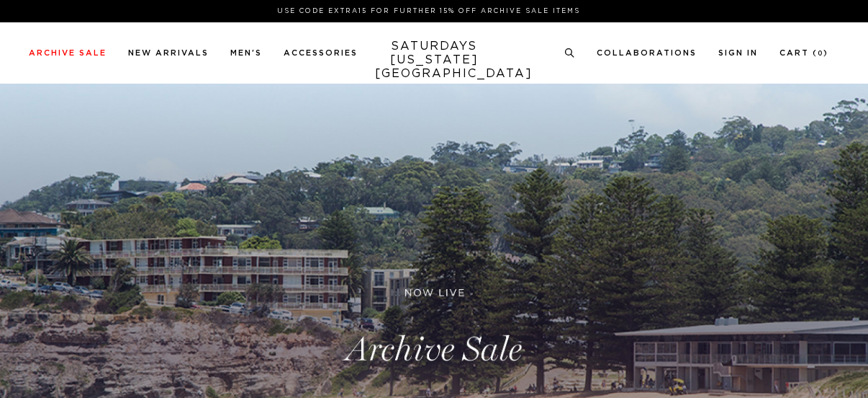 The image size is (868, 398). I want to click on a: Accessories, so click(320, 53).